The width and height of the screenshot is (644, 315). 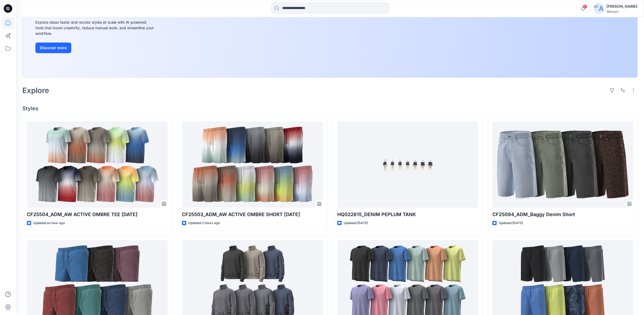 I want to click on p: Updated 2 hours ago, so click(x=204, y=223).